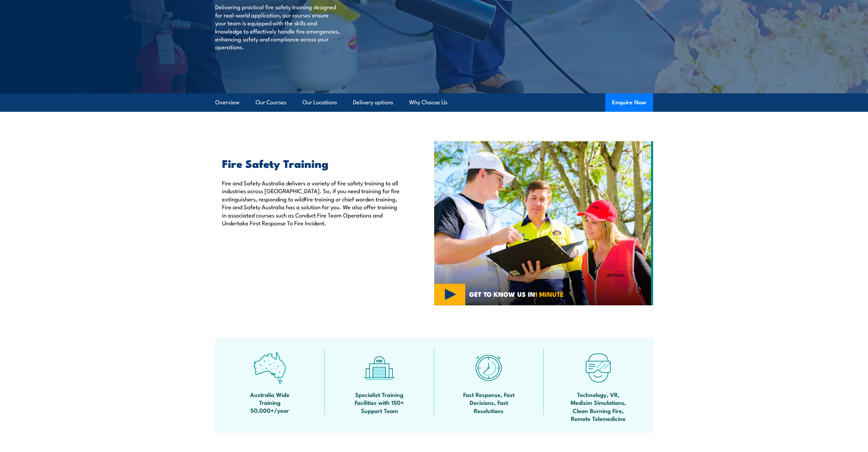  What do you see at coordinates (379, 402) in the screenshot?
I see `span: Specialist Training Facilities with 150+ Support Team` at bounding box center [379, 402].